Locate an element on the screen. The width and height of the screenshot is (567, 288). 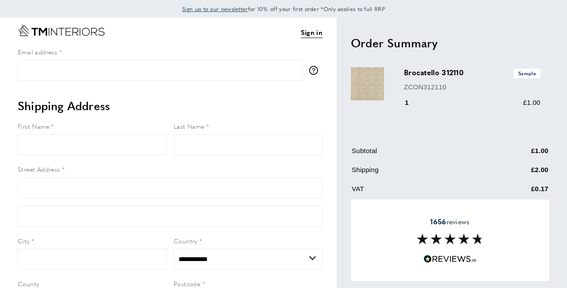
span: Last Name is located at coordinates (189, 126).